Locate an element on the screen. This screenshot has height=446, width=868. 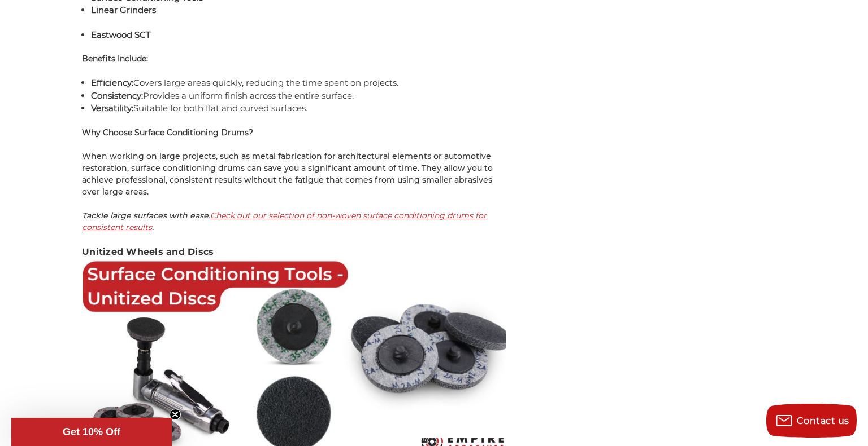
div: Get 10% OffClose teaser is located at coordinates (92, 432).